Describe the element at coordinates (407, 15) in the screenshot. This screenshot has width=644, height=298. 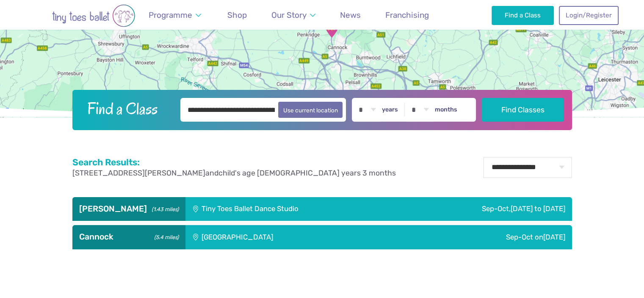
I see `span: Franchising` at that location.